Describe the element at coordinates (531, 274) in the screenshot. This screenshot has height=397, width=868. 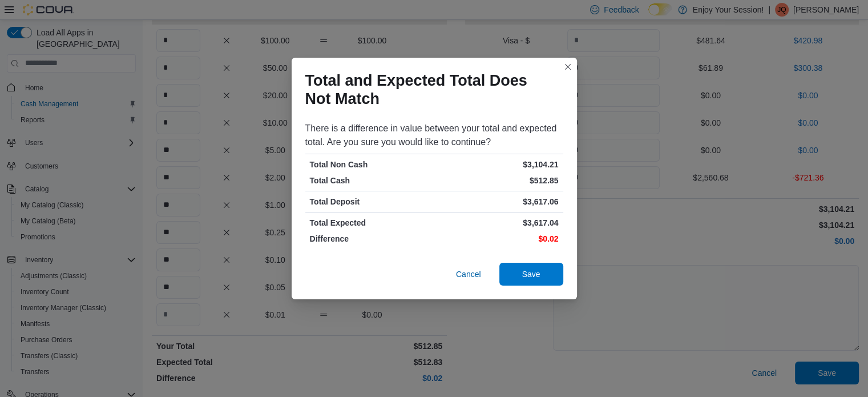
I see `button: Save` at that location.